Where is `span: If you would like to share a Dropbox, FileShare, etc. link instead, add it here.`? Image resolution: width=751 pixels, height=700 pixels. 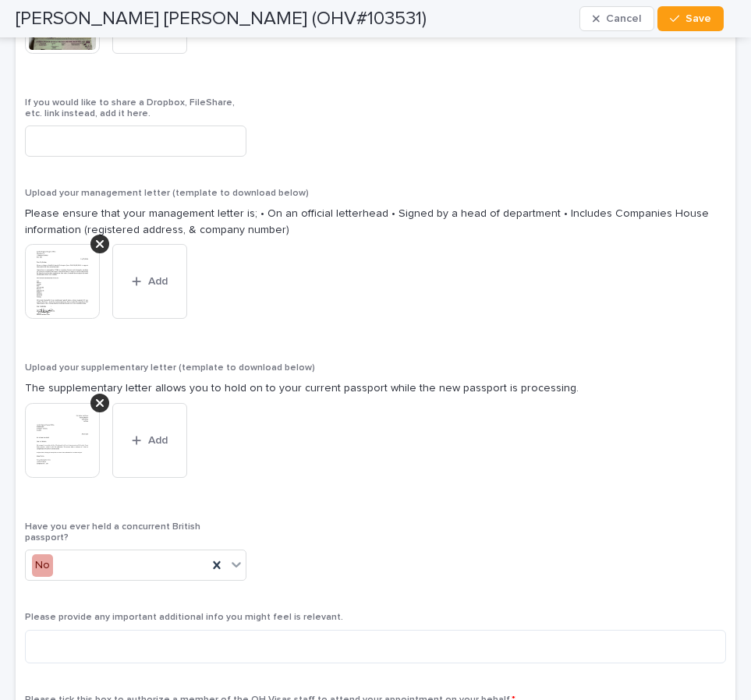 span: If you would like to share a Dropbox, FileShare, etc. link instead, add it here. is located at coordinates (129, 108).